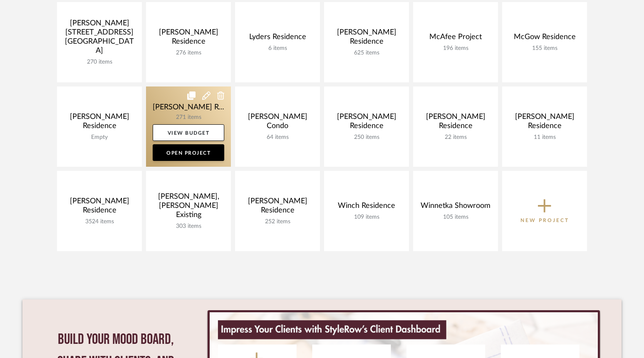 The height and width of the screenshot is (358, 644). I want to click on div: 105 items, so click(456, 217).